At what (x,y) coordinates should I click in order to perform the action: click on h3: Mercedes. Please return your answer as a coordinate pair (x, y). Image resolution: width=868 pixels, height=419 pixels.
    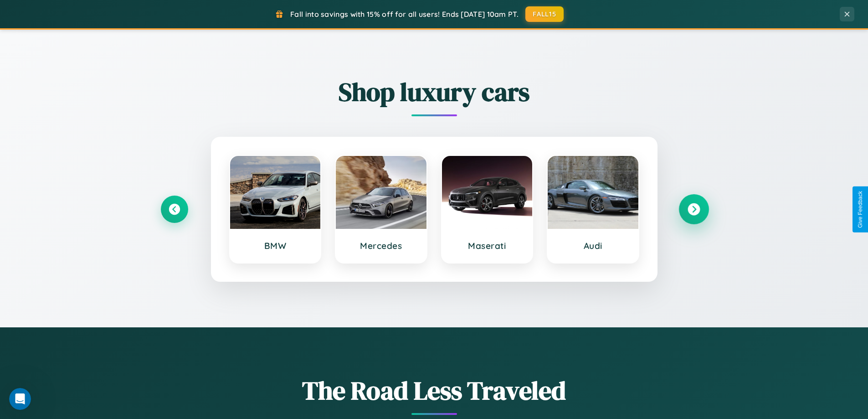
    Looking at the image, I should click on (381, 245).